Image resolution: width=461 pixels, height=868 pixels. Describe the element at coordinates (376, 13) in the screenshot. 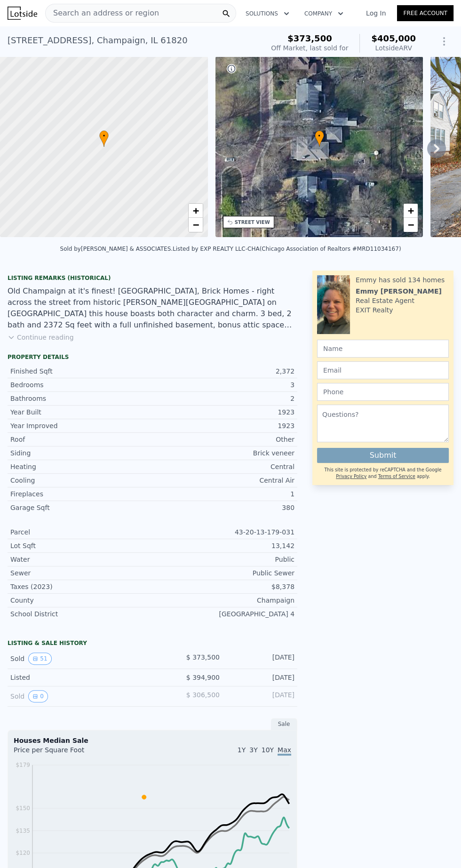

I see `a: Log In` at that location.